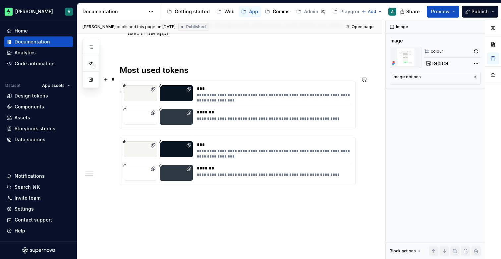 The image size is (501, 259). I want to click on span: Published, so click(196, 27).